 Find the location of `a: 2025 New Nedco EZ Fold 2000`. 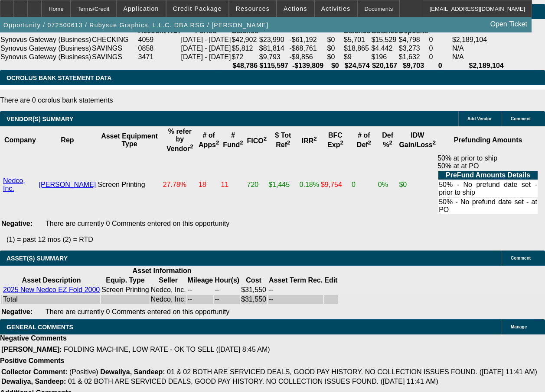

a: 2025 New Nedco EZ Fold 2000 is located at coordinates (51, 290).